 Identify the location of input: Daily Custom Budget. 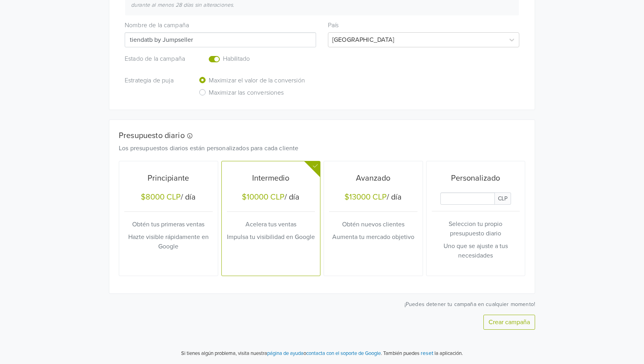
(467, 198).